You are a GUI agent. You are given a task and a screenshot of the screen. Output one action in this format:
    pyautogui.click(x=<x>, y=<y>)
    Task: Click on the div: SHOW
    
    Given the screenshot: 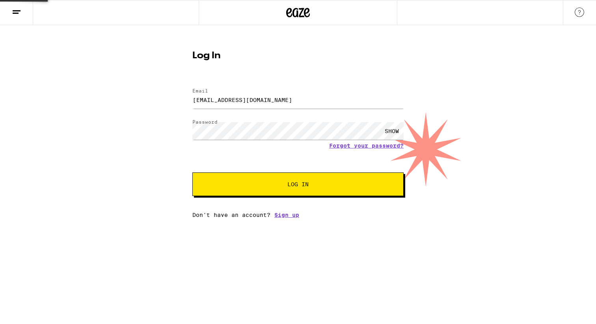 What is the action you would take?
    pyautogui.click(x=392, y=131)
    